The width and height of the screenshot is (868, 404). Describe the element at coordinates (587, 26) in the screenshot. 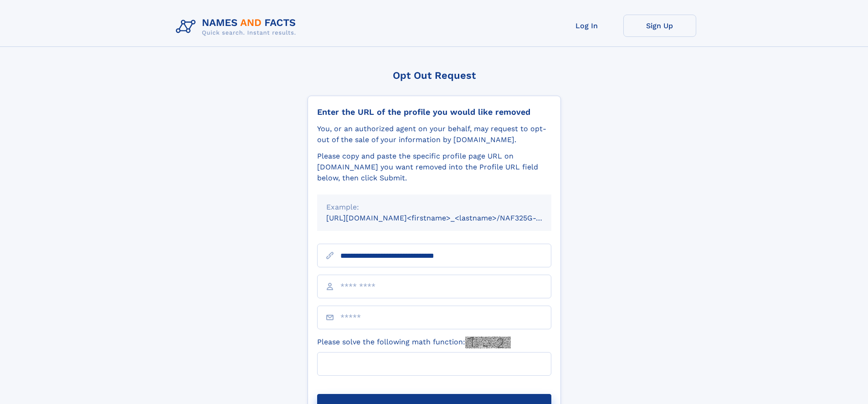

I see `a: Log In` at that location.